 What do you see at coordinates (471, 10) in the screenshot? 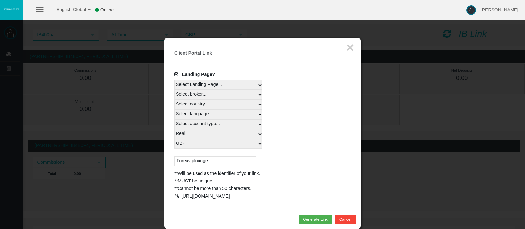
I see `img: user-image` at bounding box center [471, 10].